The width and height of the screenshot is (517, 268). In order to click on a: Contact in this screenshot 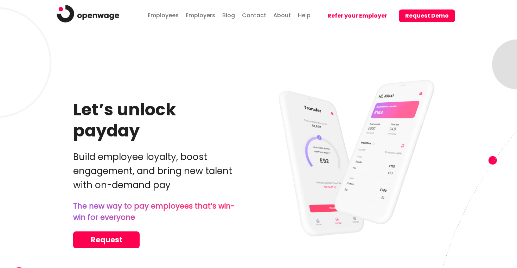, I will do `click(254, 14)`.